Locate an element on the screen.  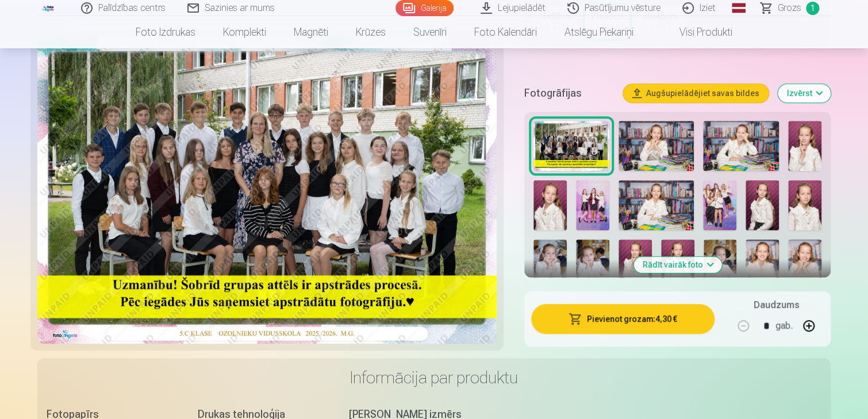
a: Foto kalendāri is located at coordinates (505, 33).